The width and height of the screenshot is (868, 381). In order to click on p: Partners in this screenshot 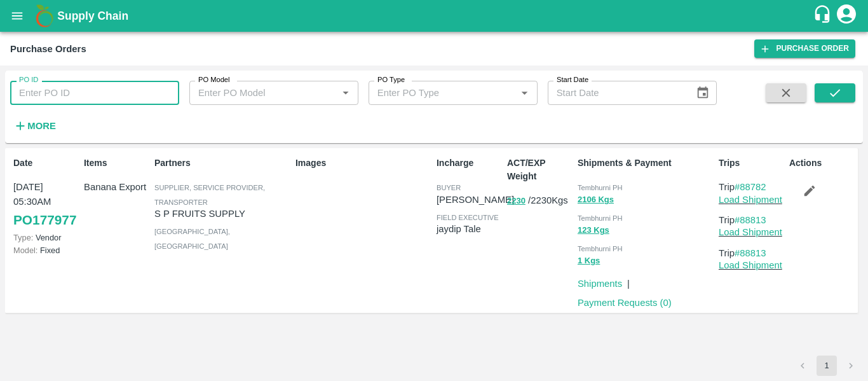, I will do `click(223, 163)`.